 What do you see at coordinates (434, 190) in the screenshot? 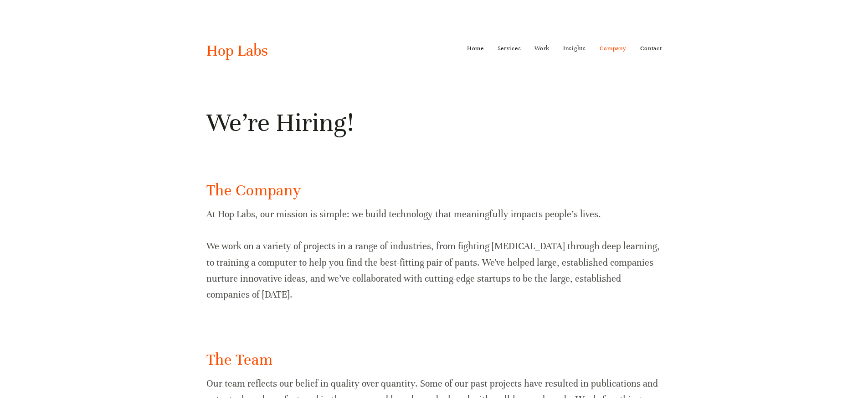
I see `h2: The Company` at bounding box center [434, 190].